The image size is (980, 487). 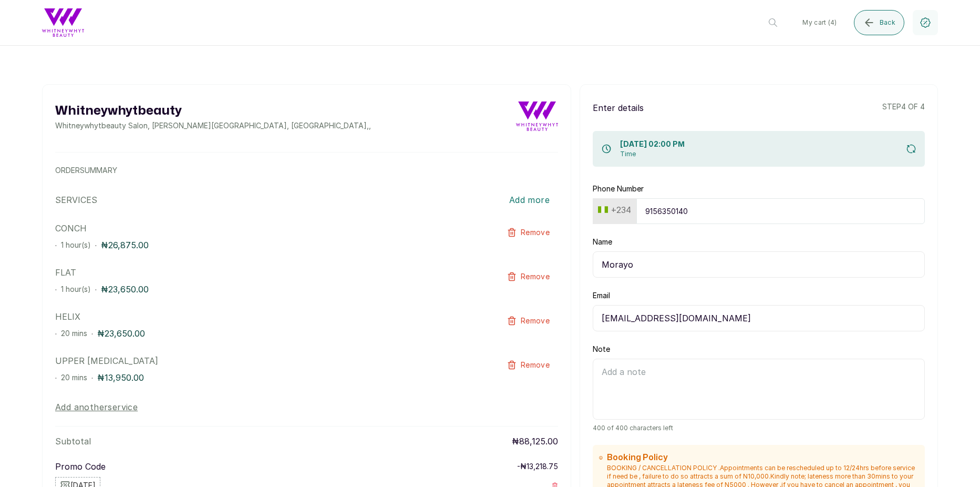 What do you see at coordinates (618, 108) in the screenshot?
I see `p: Enter details` at bounding box center [618, 108].